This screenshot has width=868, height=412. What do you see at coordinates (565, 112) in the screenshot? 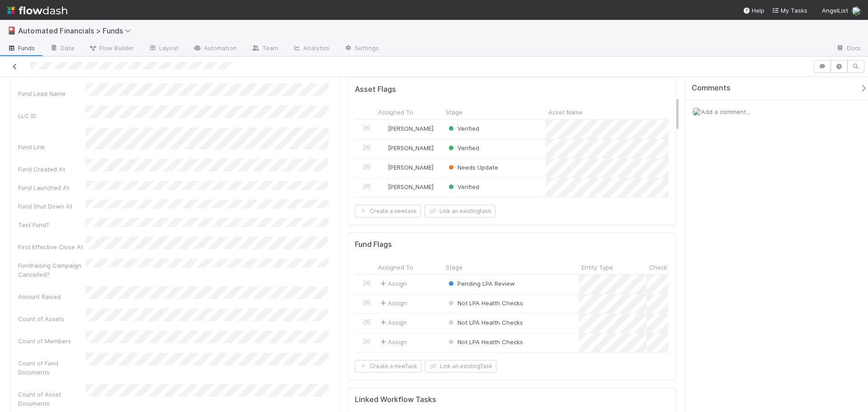
I see `span: Asset Name` at bounding box center [565, 112].